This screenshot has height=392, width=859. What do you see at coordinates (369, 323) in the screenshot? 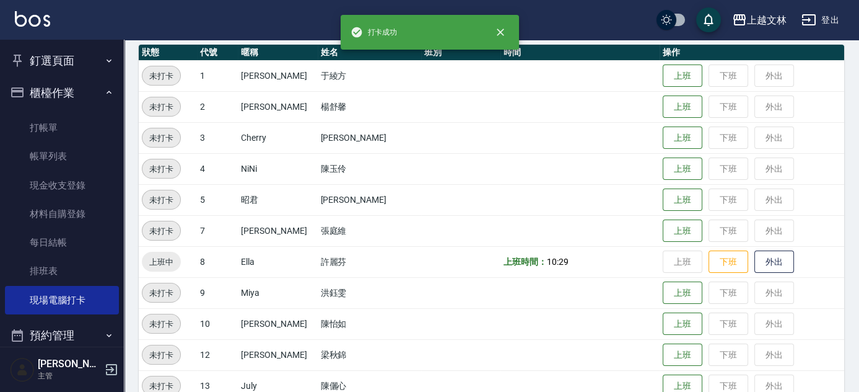
I see `td: 陳怡如` at bounding box center [369, 323].